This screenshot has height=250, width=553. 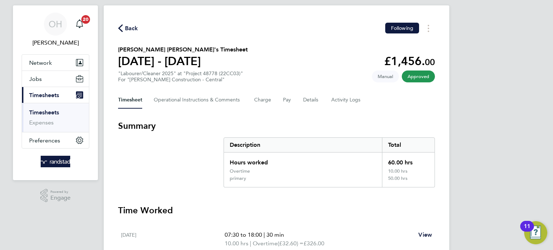 I want to click on button: Operational Instructions & Comments, so click(x=198, y=100).